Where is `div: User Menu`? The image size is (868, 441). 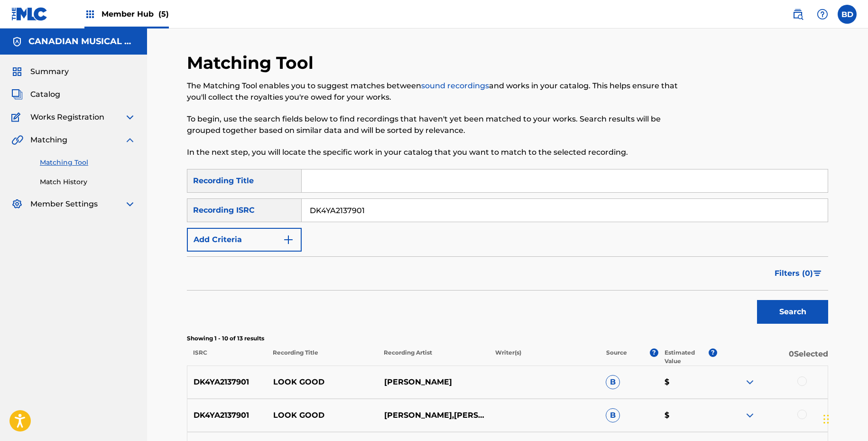 div: User Menu is located at coordinates (847, 14).